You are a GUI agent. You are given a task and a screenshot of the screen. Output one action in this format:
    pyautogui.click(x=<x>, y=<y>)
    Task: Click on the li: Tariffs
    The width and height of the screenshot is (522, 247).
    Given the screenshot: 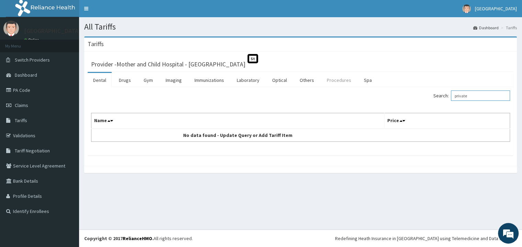 What is the action you would take?
    pyautogui.click(x=508, y=27)
    